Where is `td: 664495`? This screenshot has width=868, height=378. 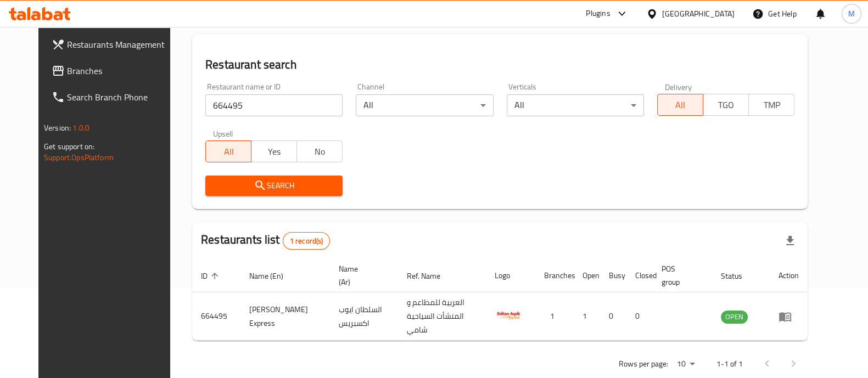 td: 664495 is located at coordinates (217, 316).